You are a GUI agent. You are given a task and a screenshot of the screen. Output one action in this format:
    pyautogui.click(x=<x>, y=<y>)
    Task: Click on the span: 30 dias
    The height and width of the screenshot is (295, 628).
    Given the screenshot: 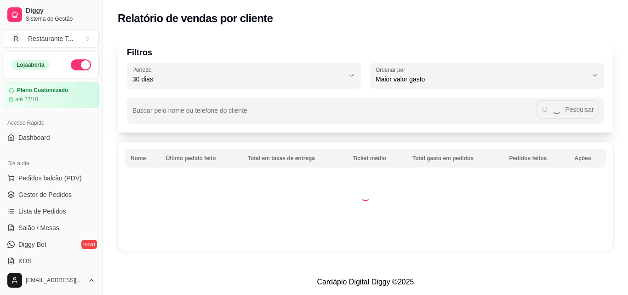 What is the action you would take?
    pyautogui.click(x=238, y=79)
    